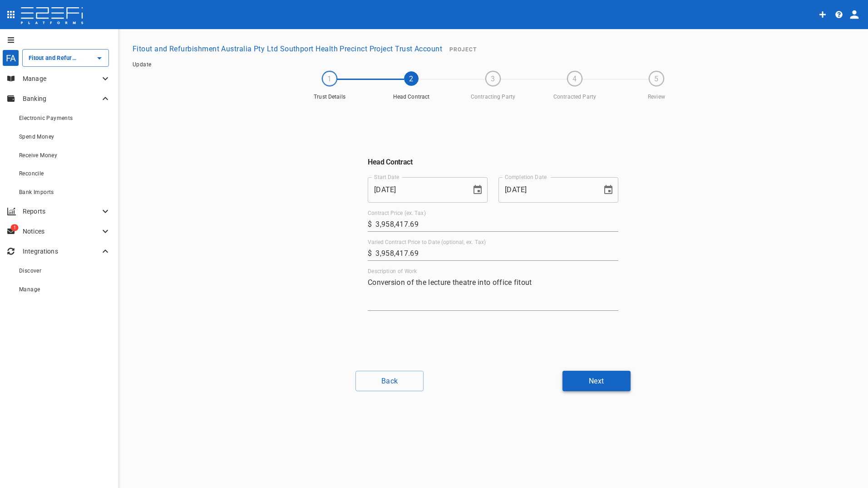 Image resolution: width=868 pixels, height=488 pixels. Describe the element at coordinates (61, 231) in the screenshot. I see `p: Notices` at that location.